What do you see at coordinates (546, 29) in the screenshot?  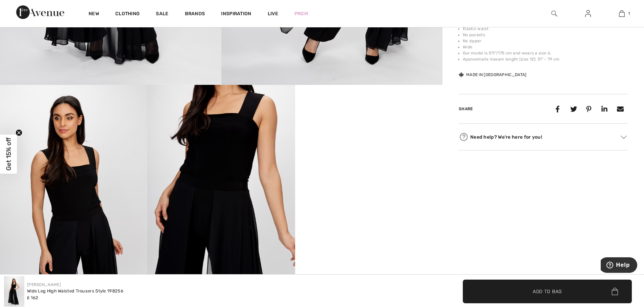 I see `li: Elastic waist` at bounding box center [546, 29].